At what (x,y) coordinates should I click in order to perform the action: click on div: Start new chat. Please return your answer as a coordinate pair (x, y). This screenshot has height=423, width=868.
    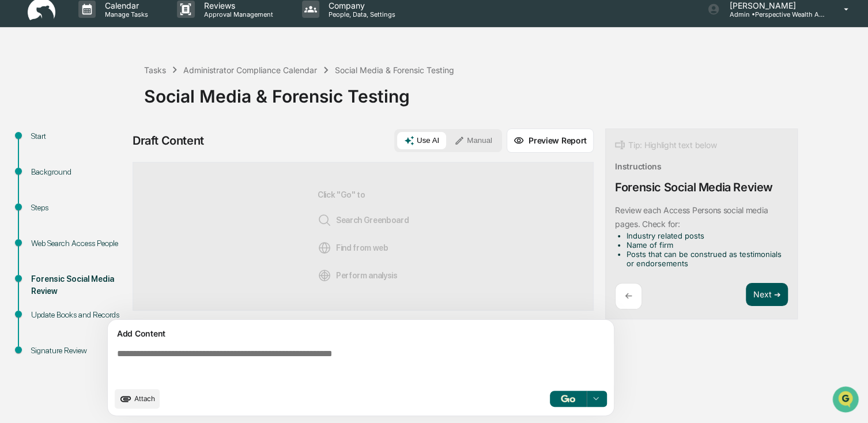
    Looking at the image, I should click on (114, 94).